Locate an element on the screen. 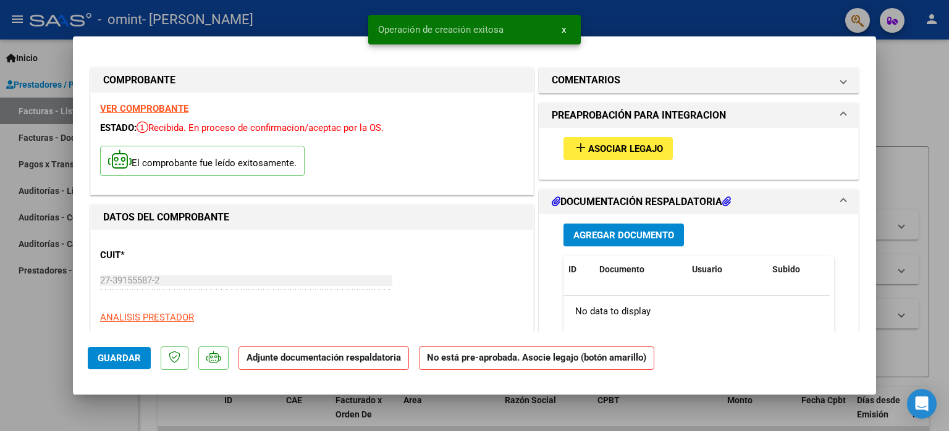 The height and width of the screenshot is (431, 949). button: x is located at coordinates (563, 30).